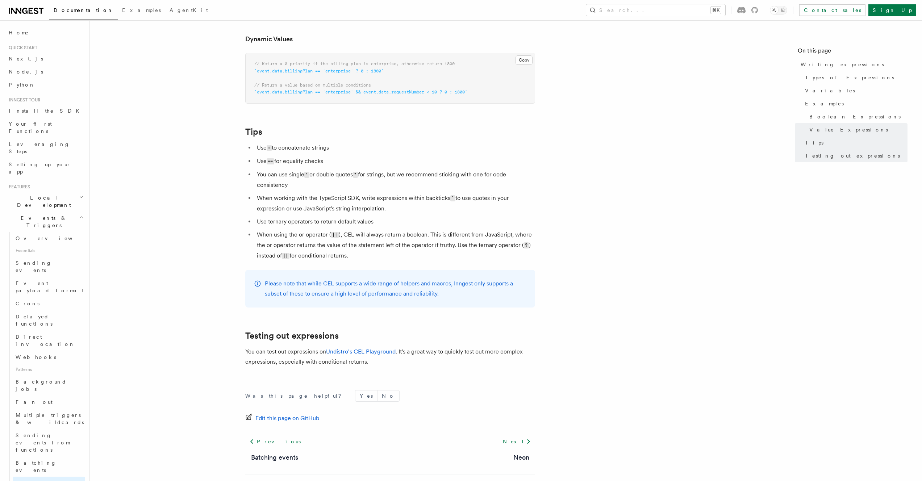 This screenshot has height=481, width=922. Describe the element at coordinates (49, 287) in the screenshot. I see `a: Event payload format` at that location.